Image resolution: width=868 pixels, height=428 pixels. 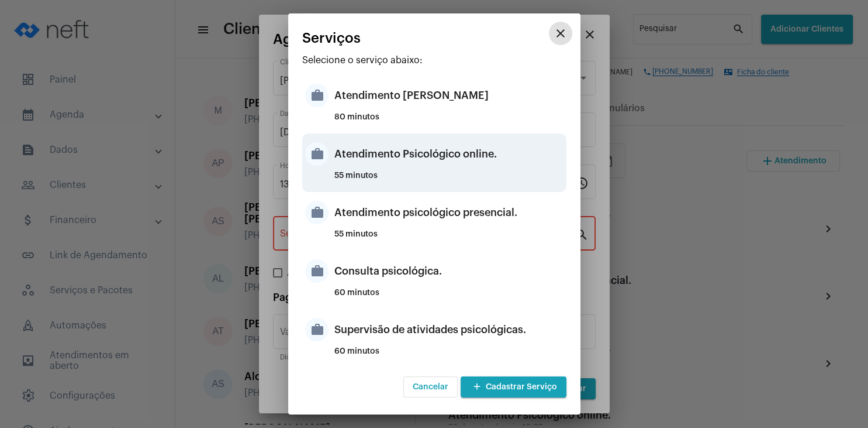 I want to click on p: Selecione o serviço abaixo:, so click(x=435, y=61).